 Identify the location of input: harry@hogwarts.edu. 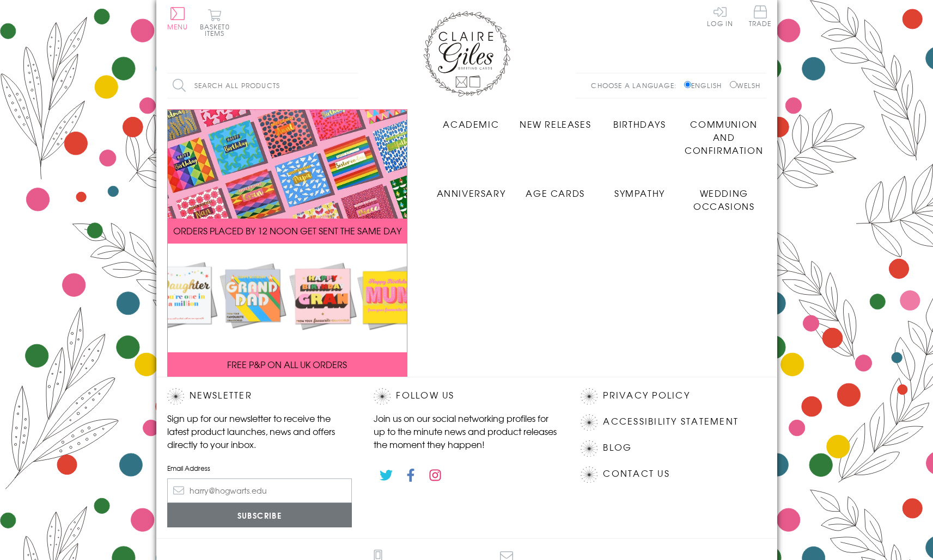
(260, 491).